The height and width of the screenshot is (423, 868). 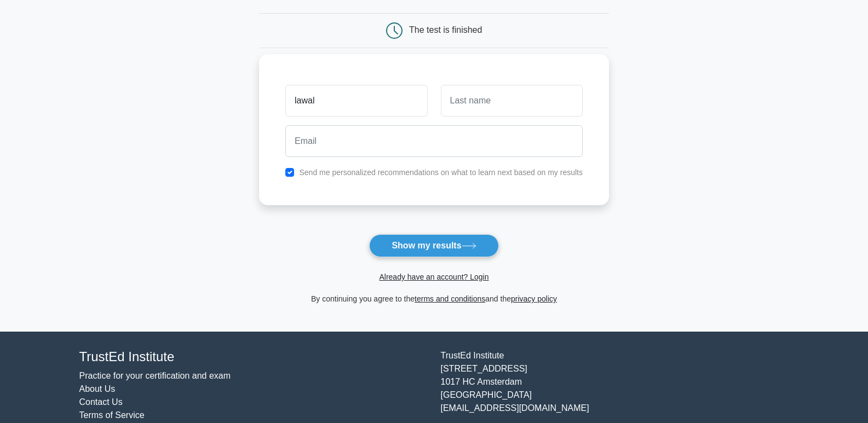 I want to click on a: privacy policy, so click(x=534, y=299).